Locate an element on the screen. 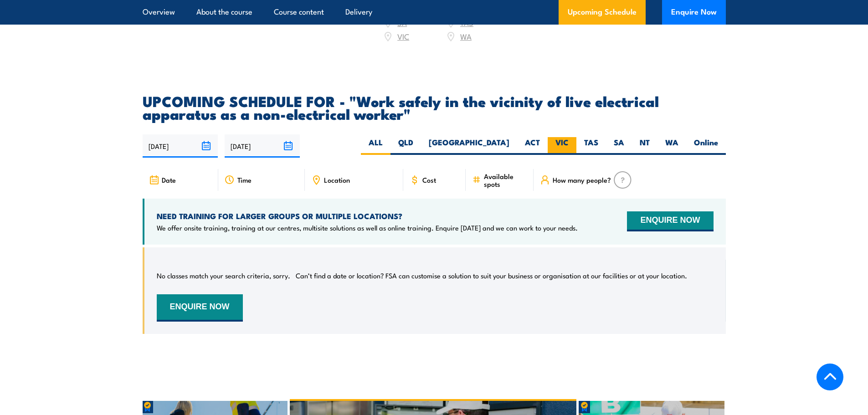 The image size is (868, 415). span: Available spots is located at coordinates (505, 180).